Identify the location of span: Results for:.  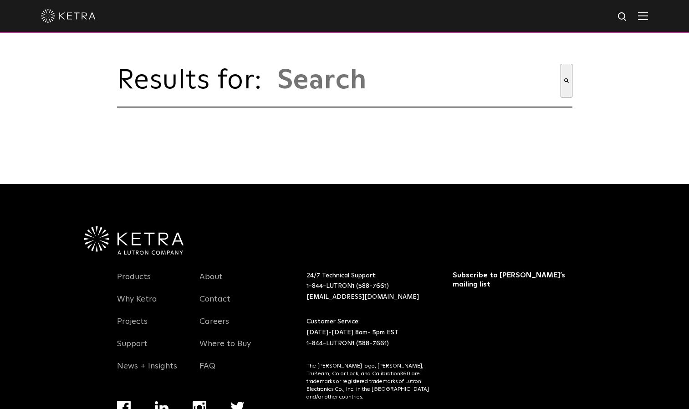
(195, 81).